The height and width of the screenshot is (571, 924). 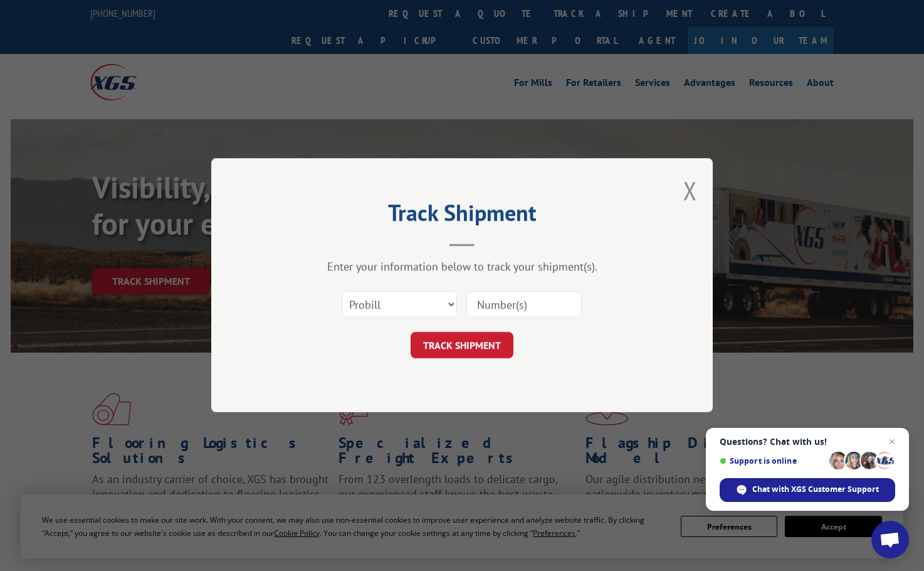 I want to click on h2: Track Shipment, so click(x=462, y=216).